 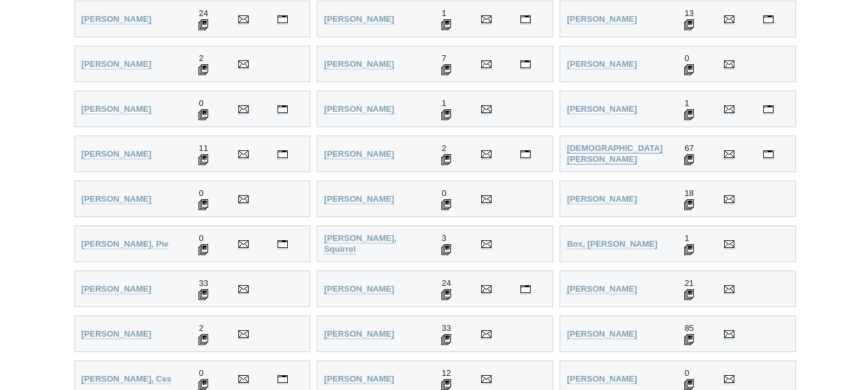 I want to click on img: Send Email to Squirrel Bowald, so click(x=486, y=244).